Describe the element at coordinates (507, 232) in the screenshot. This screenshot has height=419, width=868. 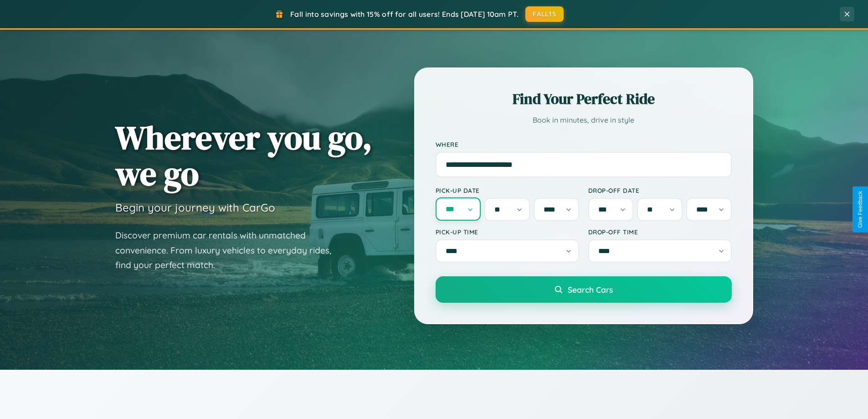
I see `label: Pick-up Time` at that location.